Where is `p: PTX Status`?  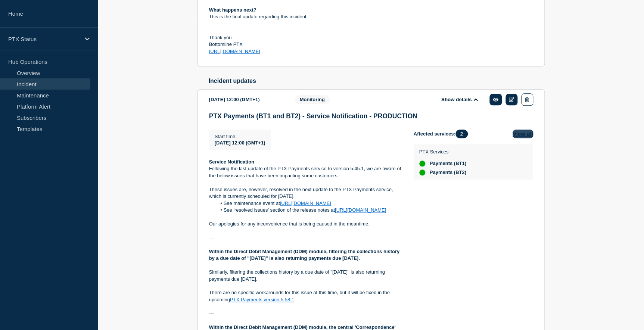
p: PTX Status is located at coordinates (44, 39).